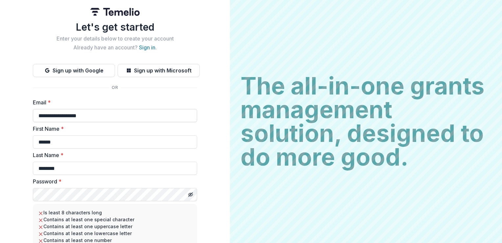  What do you see at coordinates (115, 226) in the screenshot?
I see `li: Contains at least one uppercase letter` at bounding box center [115, 226].